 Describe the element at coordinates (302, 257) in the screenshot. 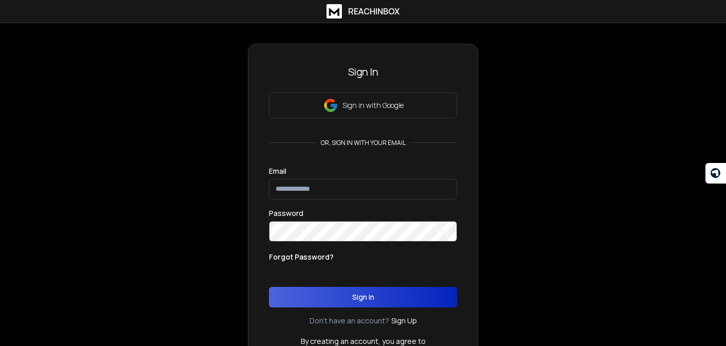

I see `p: Forgot Password?` at that location.